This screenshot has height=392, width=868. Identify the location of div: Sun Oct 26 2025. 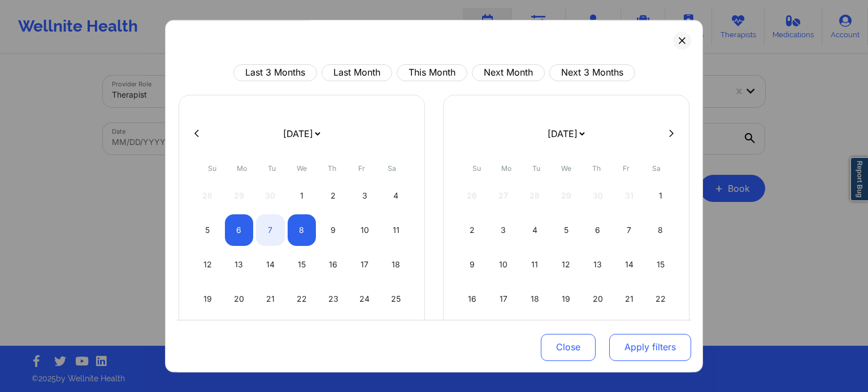
(207, 333).